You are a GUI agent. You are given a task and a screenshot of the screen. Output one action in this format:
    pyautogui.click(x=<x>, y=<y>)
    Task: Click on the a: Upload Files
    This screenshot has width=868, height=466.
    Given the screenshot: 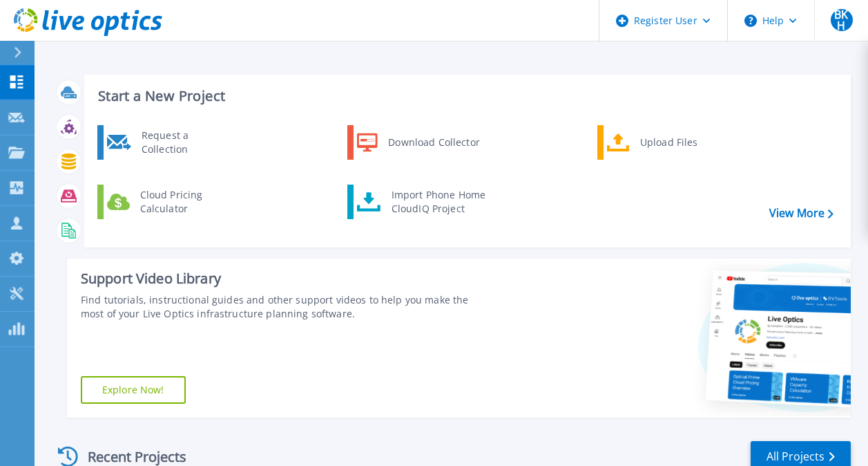 What is the action you would take?
    pyautogui.click(x=668, y=143)
    